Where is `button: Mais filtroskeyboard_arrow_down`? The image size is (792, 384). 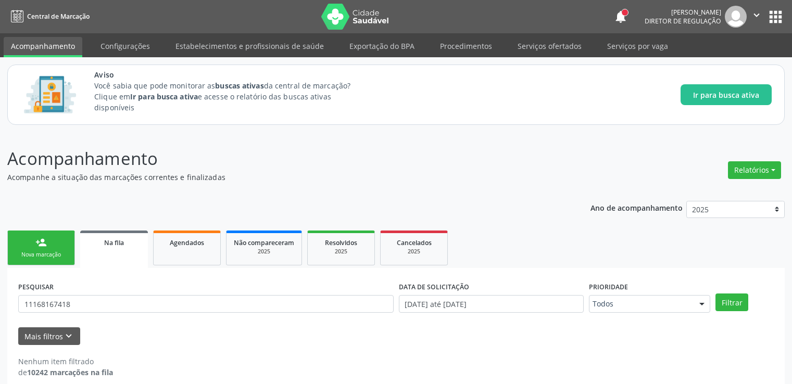 button: Mais filtroskeyboard_arrow_down is located at coordinates (49, 336).